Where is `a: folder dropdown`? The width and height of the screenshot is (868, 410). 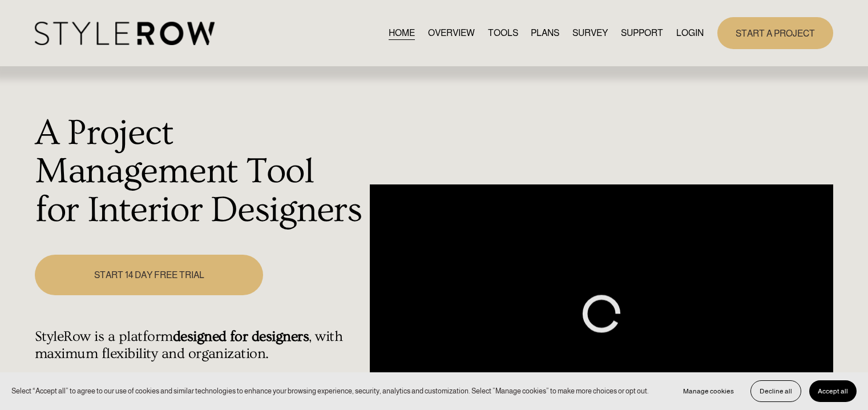 a: folder dropdown is located at coordinates (642, 33).